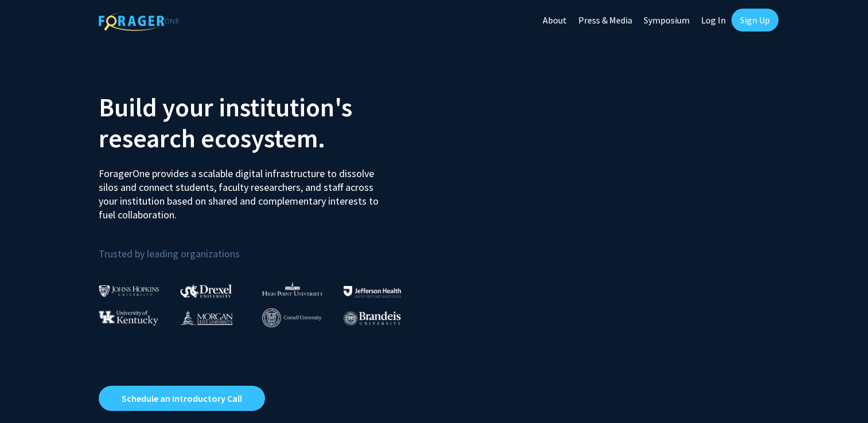  What do you see at coordinates (242, 190) in the screenshot?
I see `p: ForagerOne provides a scalable digital infrastructure to dissolve silos and connect students, fac...` at bounding box center [242, 190].